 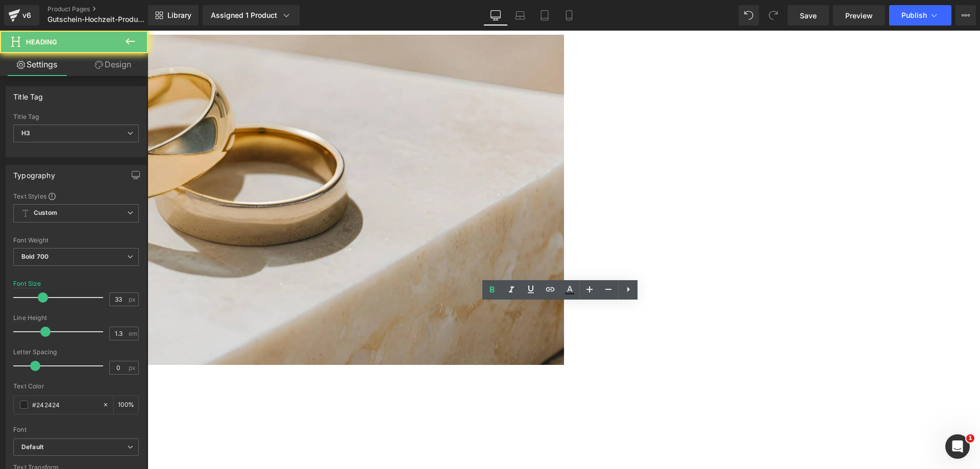 What do you see at coordinates (22, 16) in the screenshot?
I see `a: v6` at bounding box center [22, 16].